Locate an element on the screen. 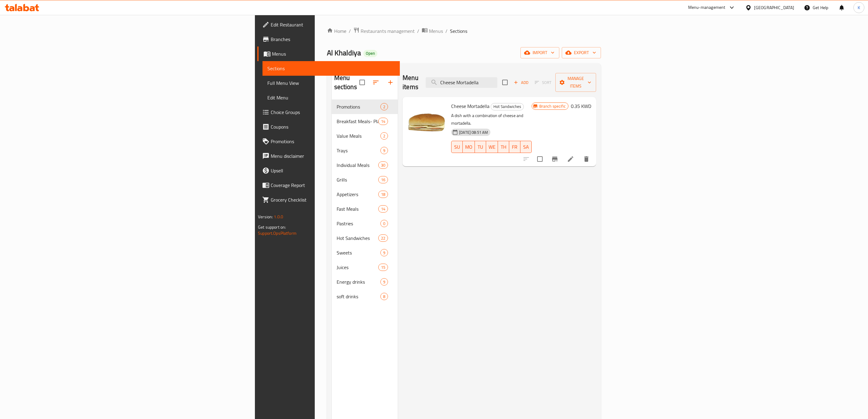 This screenshot has height=419, width=868. div: Value Meals2 is located at coordinates (365, 136).